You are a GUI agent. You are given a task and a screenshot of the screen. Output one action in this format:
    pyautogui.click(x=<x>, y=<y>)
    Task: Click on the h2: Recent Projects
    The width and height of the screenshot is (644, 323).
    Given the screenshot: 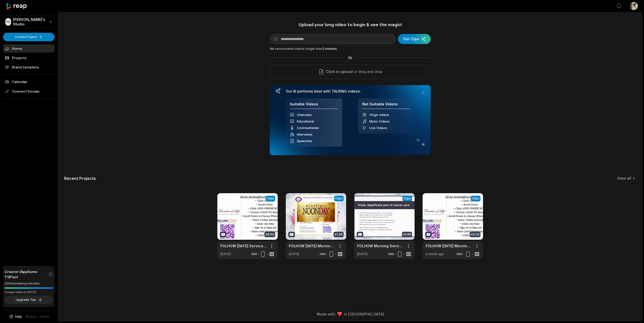 What is the action you would take?
    pyautogui.click(x=80, y=178)
    